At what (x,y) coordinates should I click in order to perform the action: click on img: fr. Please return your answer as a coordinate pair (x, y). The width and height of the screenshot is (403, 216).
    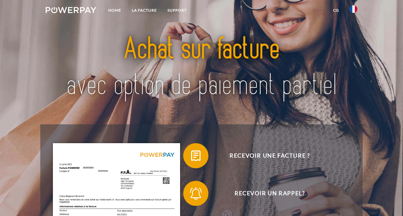
    Looking at the image, I should click on (353, 9).